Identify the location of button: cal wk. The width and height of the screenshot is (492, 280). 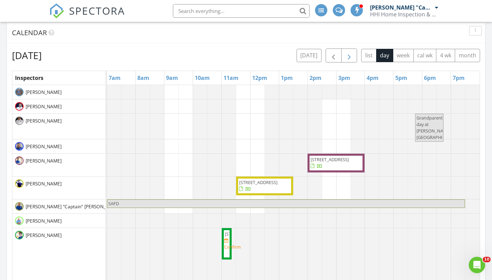
(425, 55).